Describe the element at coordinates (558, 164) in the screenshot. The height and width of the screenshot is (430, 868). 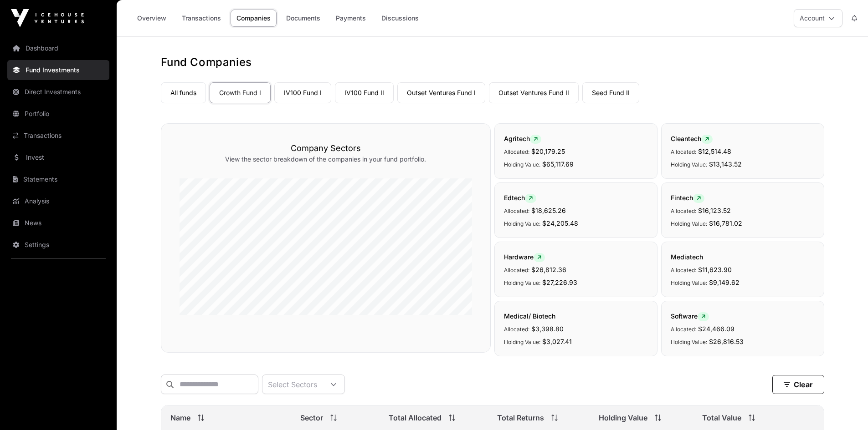
I see `span: $65,117.69` at that location.